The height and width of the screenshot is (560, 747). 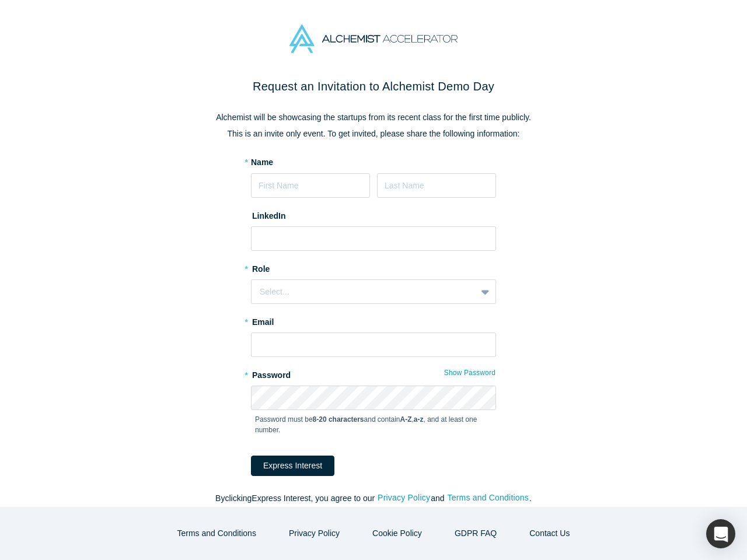 What do you see at coordinates (374, 425) in the screenshot?
I see `p: Password must be and contain , , and at least one number.` at bounding box center [374, 425].